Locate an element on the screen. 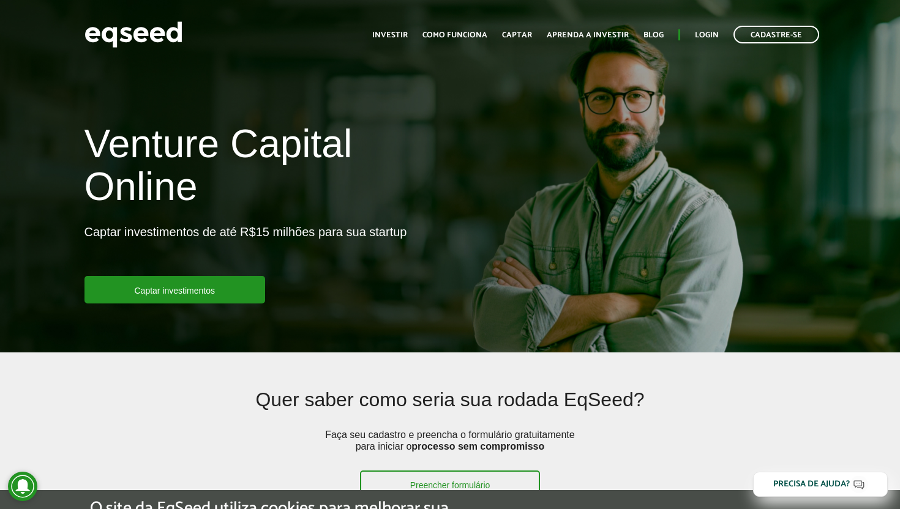 This screenshot has height=509, width=900. a: Captar investimentos is located at coordinates (175, 289).